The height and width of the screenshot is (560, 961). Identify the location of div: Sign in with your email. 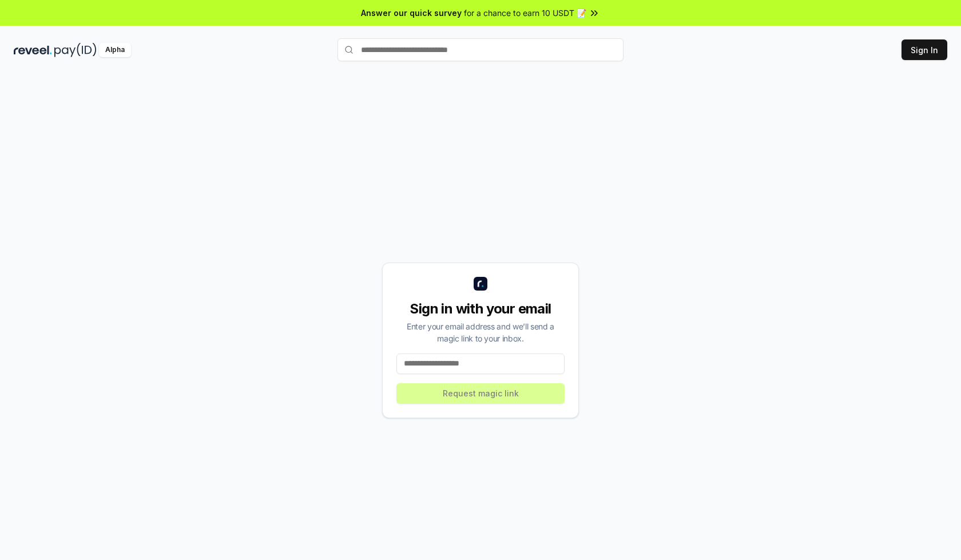
(481, 308).